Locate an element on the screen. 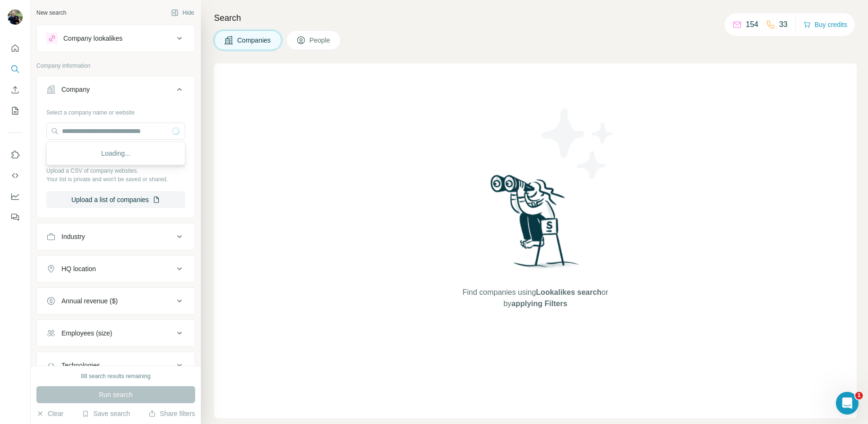 The image size is (868, 424). div: Annual revenue ($) is located at coordinates (89, 301).